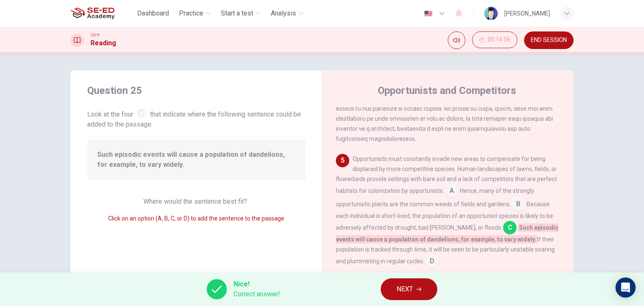 This screenshot has width=644, height=306. Describe the element at coordinates (549, 40) in the screenshot. I see `span: END SESSION` at that location.